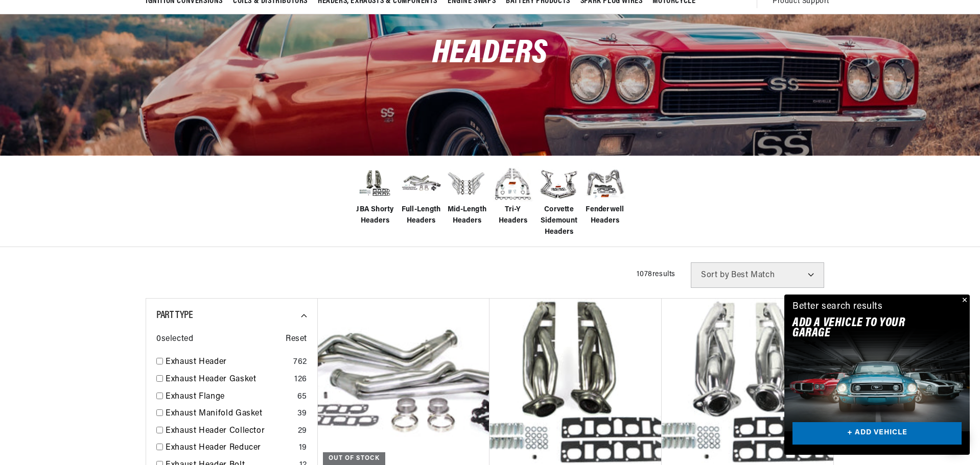 This screenshot has height=465, width=980. Describe the element at coordinates (559, 200) in the screenshot. I see `a: Corvette Sidemount Headers Corvette Sidemount Headers` at that location.